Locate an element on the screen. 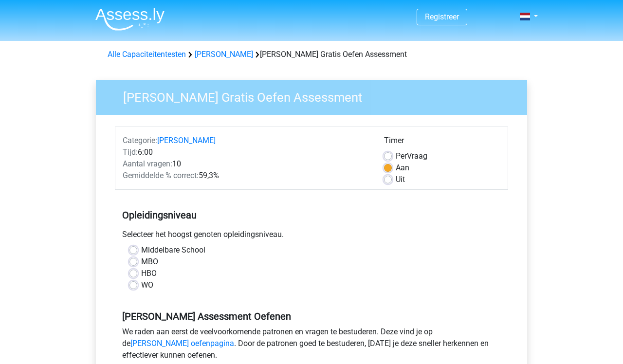 The height and width of the screenshot is (364, 623). label: Aan is located at coordinates (403, 168).